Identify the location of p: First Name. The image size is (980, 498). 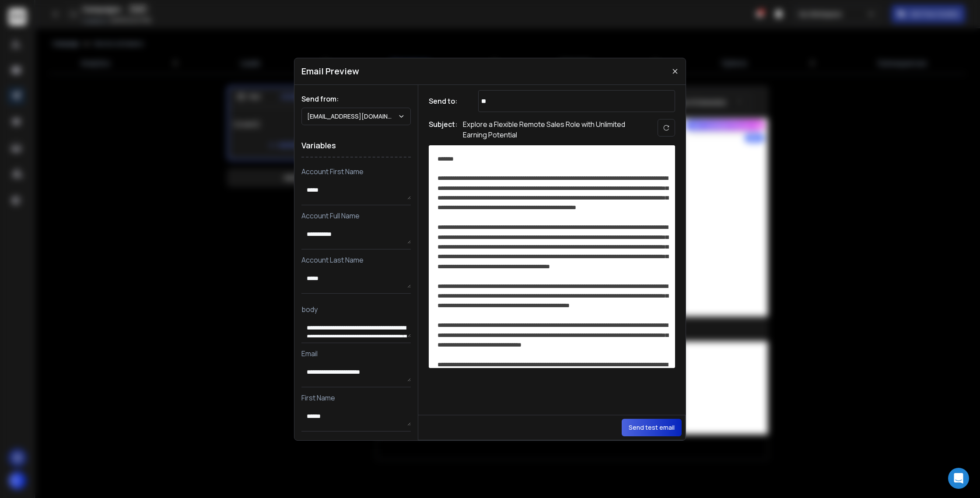
(356, 398).